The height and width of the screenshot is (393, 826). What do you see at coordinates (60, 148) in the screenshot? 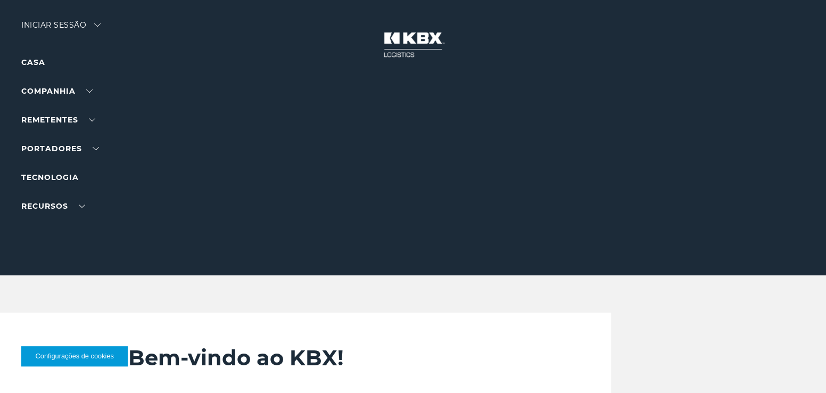
I see `a: Portadores` at bounding box center [60, 148].